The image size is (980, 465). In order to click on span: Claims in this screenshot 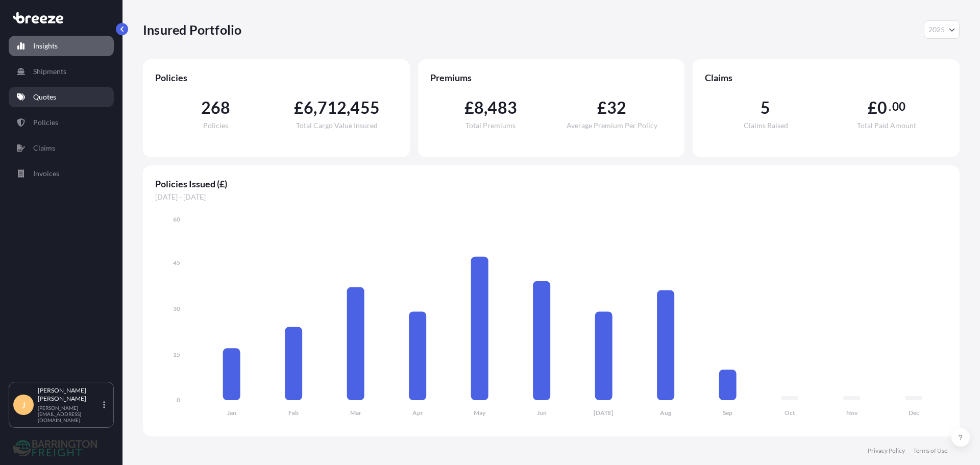, I will do `click(826, 78)`.